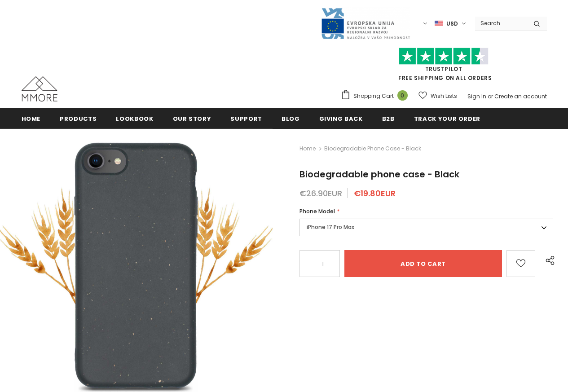 This screenshot has width=568, height=392. Describe the element at coordinates (365, 23) in the screenshot. I see `img: Javni Razpis` at that location.